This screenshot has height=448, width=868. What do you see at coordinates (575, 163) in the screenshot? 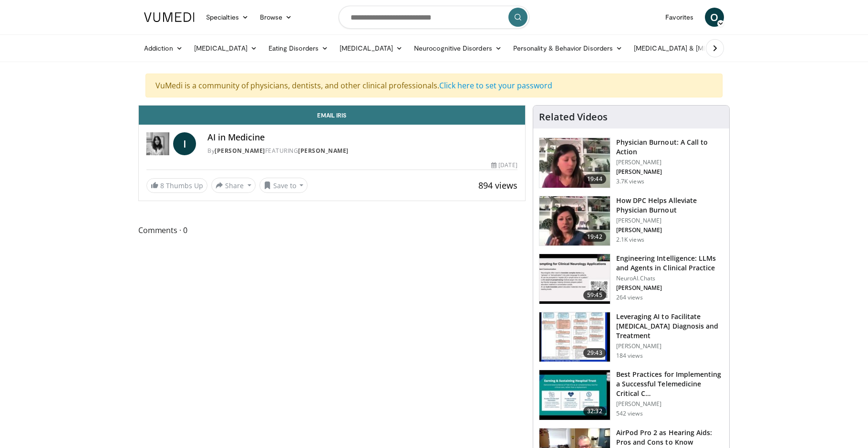
I see `img: ae962841-479a-4fc3-abd9-1af602e5c29c.150x105_q85_crop-smart_upscale.jpg` at bounding box center [575, 163].